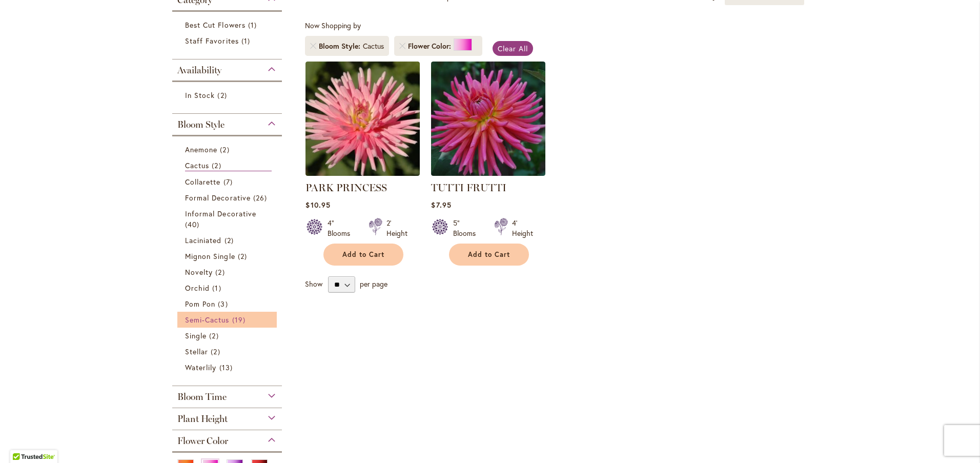 The image size is (980, 463). What do you see at coordinates (200, 303) in the screenshot?
I see `span: Pom Pon` at bounding box center [200, 303].